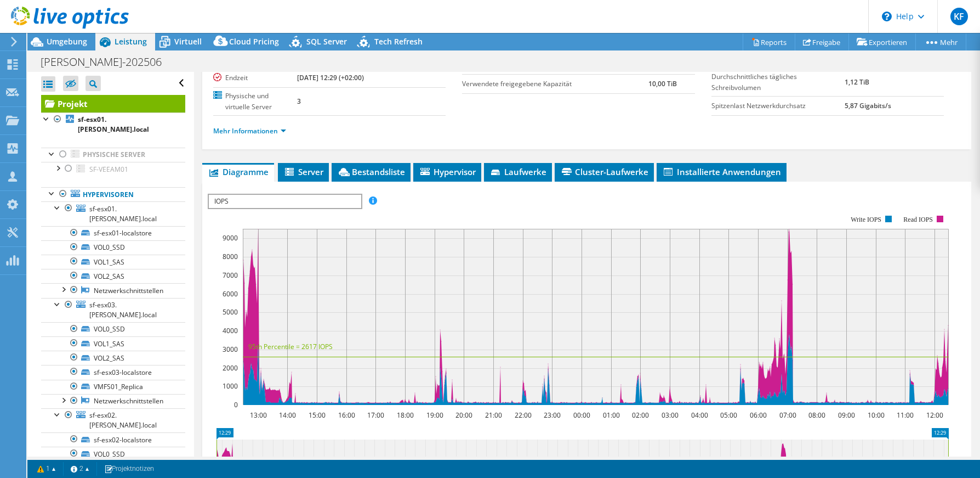 The image size is (980, 478). Describe the element at coordinates (230, 256) in the screenshot. I see `text: 8000` at that location.